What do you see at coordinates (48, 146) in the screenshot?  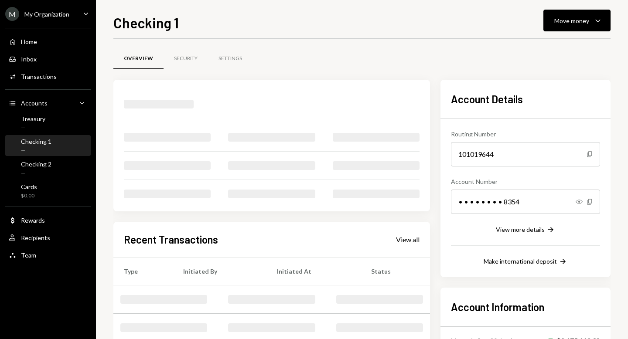 I see `a: Checking 1—` at bounding box center [48, 146].